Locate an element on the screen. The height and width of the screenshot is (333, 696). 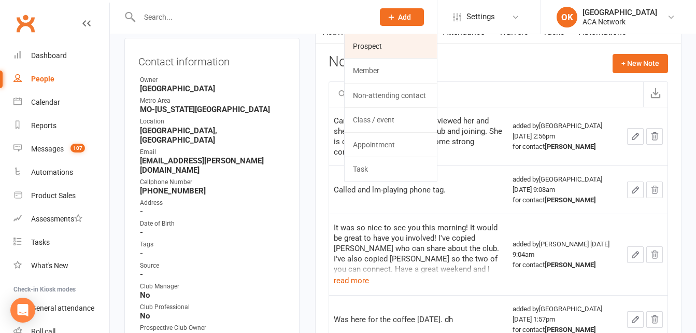
a: Clubworx is located at coordinates (25, 23).